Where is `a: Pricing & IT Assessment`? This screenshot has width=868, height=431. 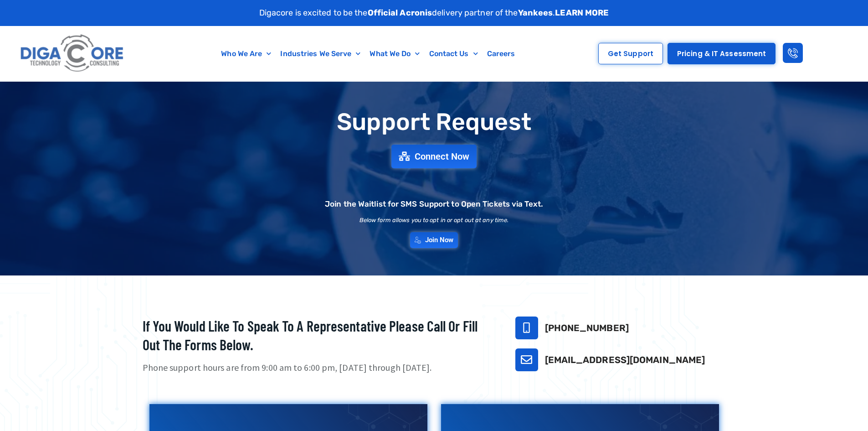 a: Pricing & IT Assessment is located at coordinates (721, 54).